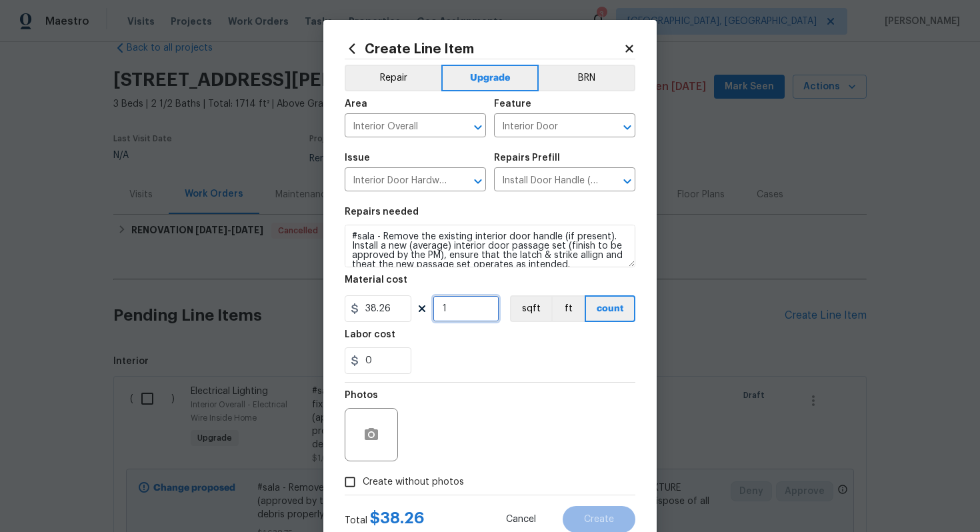 The width and height of the screenshot is (980, 532). What do you see at coordinates (413, 482) in the screenshot?
I see `span: Create without photos` at bounding box center [413, 482].